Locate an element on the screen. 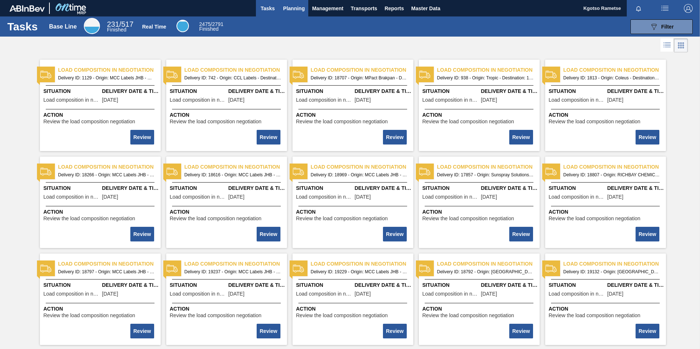 This screenshot has height=349, width=700. h1: Tasks is located at coordinates (23, 26).